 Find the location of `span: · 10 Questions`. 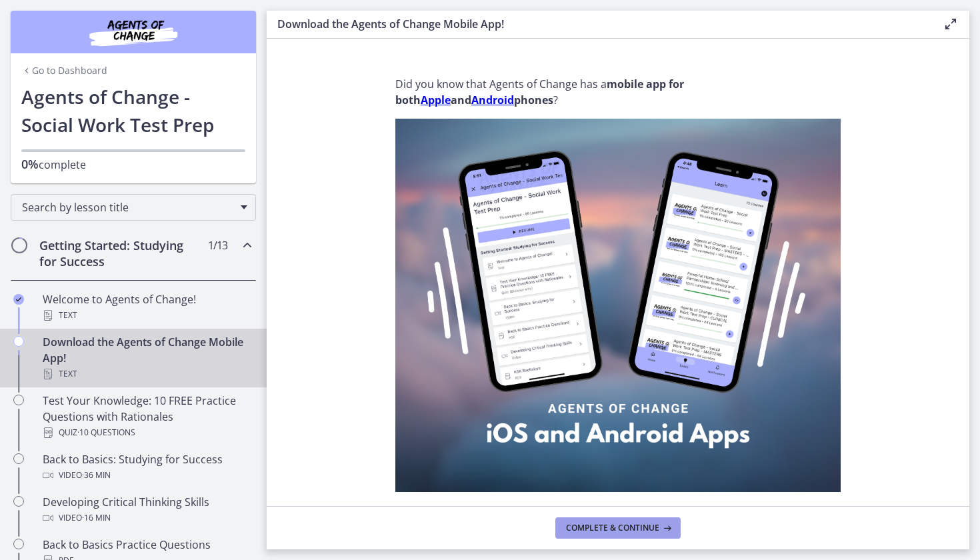

span: · 10 Questions is located at coordinates (106, 433).